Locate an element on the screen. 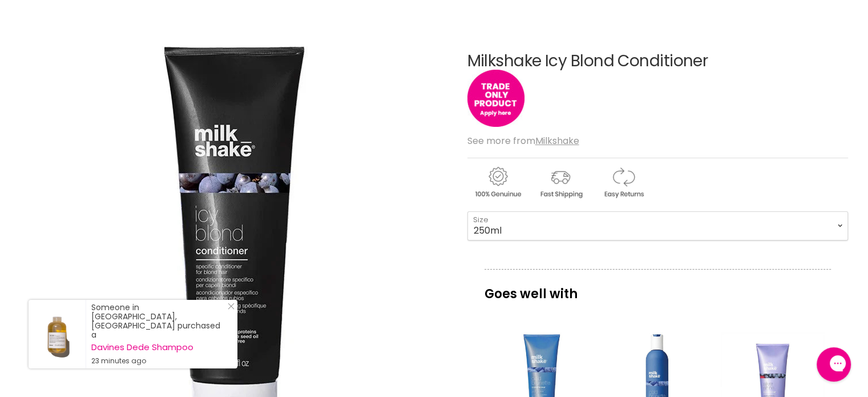 This screenshot has height=397, width=868. h1: Milkshake Icy Blond Conditioner is located at coordinates (657, 61).